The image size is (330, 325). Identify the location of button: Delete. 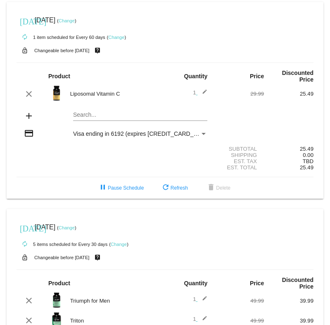
(218, 188).